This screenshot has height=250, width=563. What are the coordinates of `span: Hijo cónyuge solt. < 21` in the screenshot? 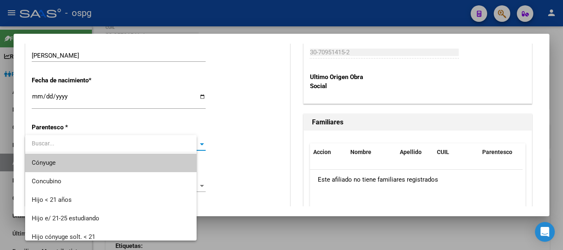 It's located at (63, 237).